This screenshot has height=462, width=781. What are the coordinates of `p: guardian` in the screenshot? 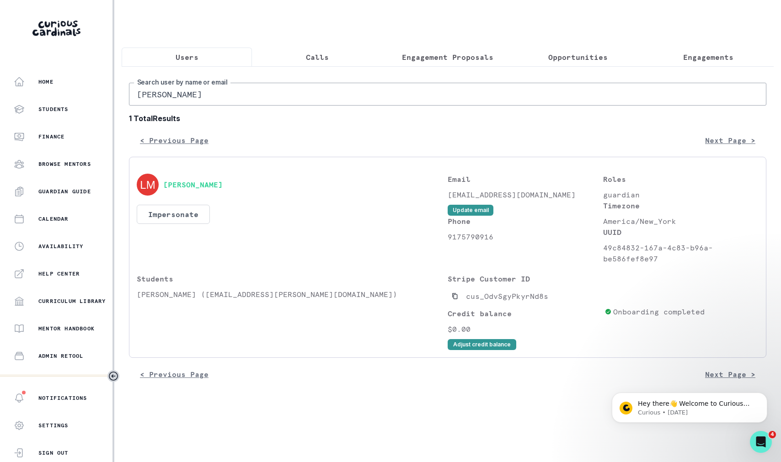 It's located at (681, 195).